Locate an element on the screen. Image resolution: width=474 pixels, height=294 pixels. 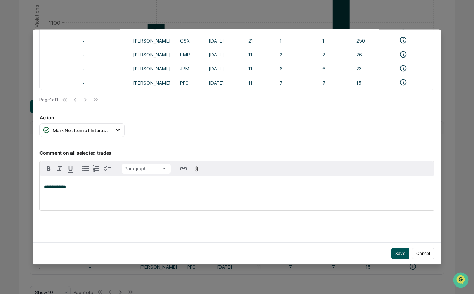
button: Block type is located at coordinates (146, 169).